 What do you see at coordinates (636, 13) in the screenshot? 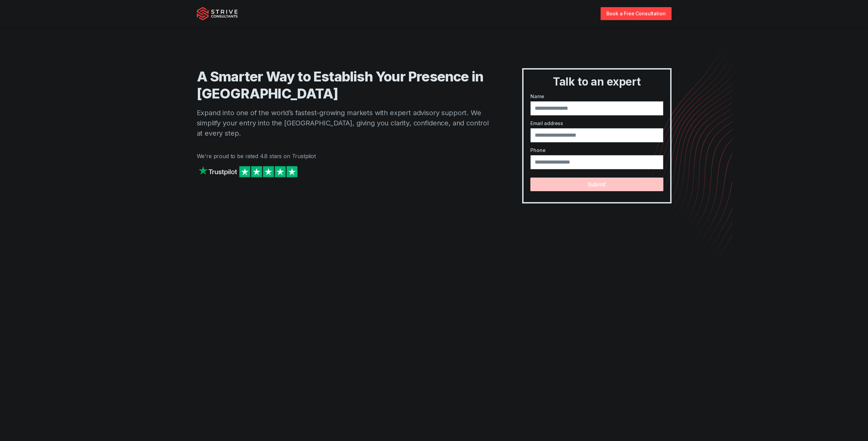
I see `a: Book a Free Consultation` at bounding box center [636, 13].